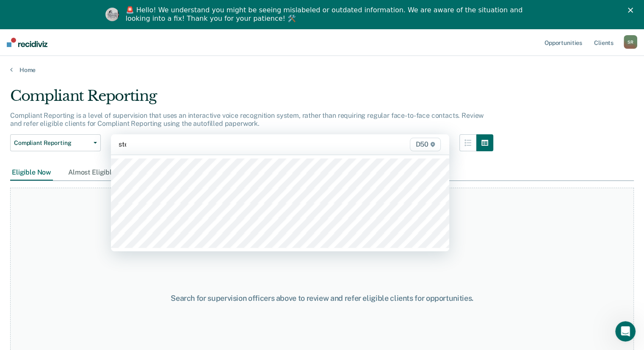 The width and height of the screenshot is (644, 350). I want to click on a: Opportunities, so click(563, 42).